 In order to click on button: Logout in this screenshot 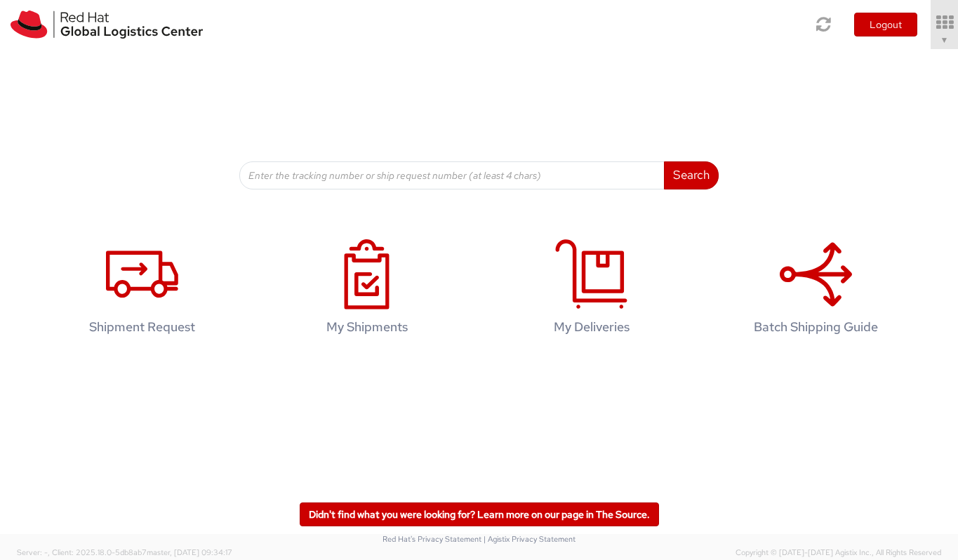, I will do `click(885, 25)`.